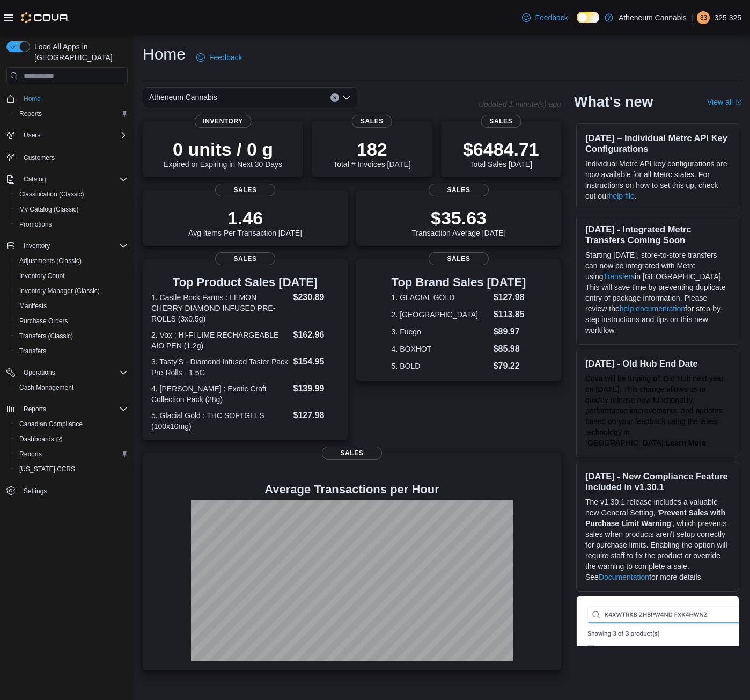 This screenshot has height=700, width=750. Describe the element at coordinates (72, 424) in the screenshot. I see `button: Canadian Compliance` at that location.